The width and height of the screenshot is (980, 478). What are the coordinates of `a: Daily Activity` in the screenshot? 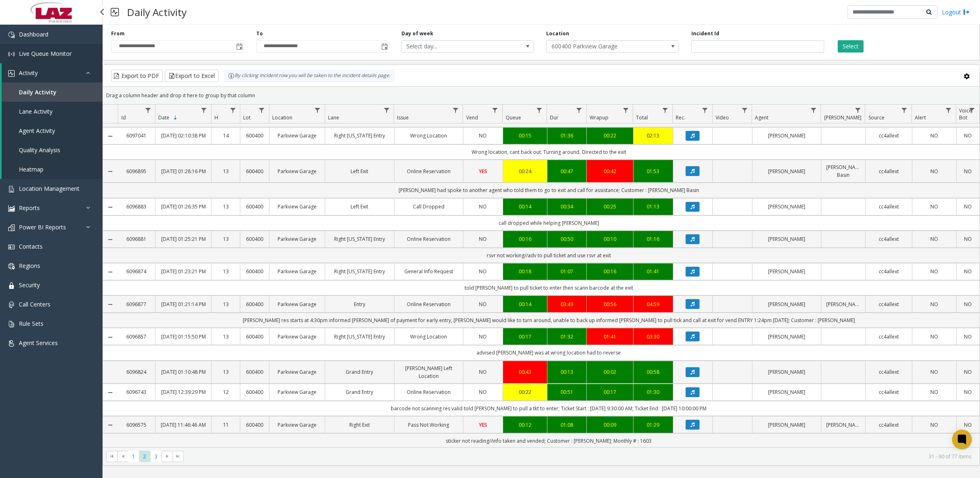 It's located at (52, 92).